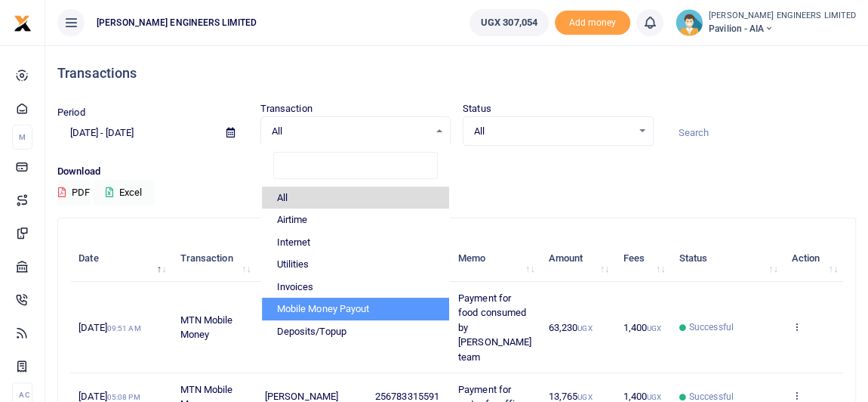 The width and height of the screenshot is (868, 402). Describe the element at coordinates (23, 22) in the screenshot. I see `a: logo-small logo-large logo-large` at that location.